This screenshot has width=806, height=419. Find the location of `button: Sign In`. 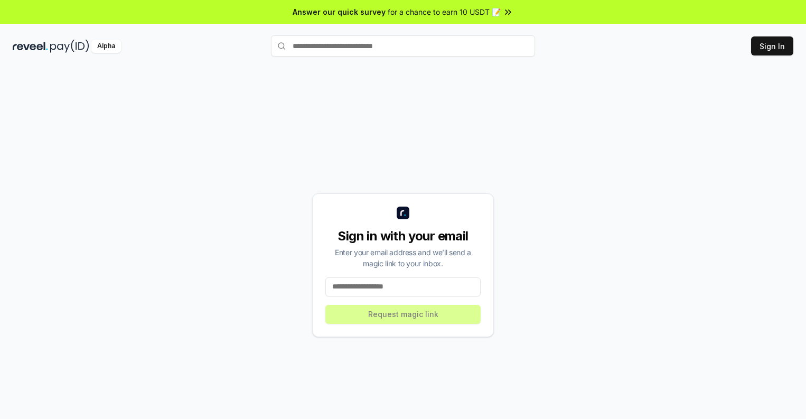

button: Sign In is located at coordinates (772, 46).